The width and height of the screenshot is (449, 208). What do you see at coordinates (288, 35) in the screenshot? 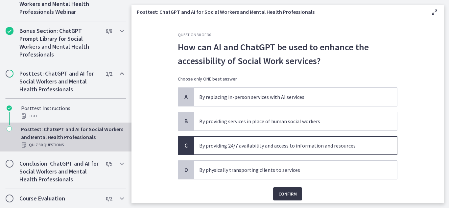
I see `h3: Question 30 of 30` at bounding box center [288, 35].